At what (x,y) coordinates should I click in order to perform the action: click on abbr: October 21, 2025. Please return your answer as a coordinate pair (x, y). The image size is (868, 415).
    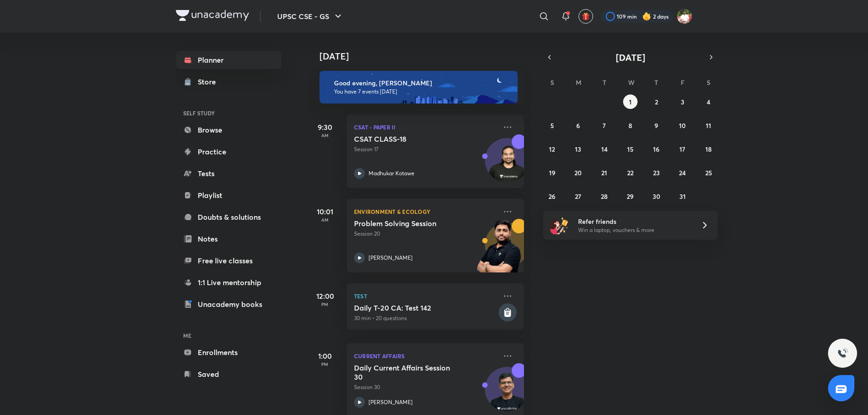
    Looking at the image, I should click on (604, 172).